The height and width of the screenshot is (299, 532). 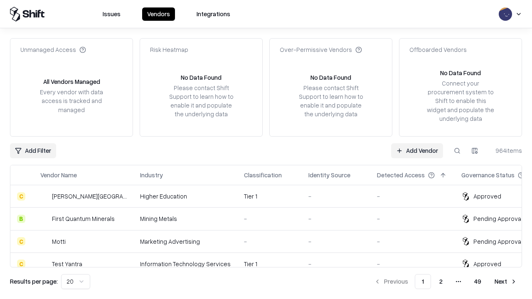 I want to click on img: Test Yantra, so click(x=45, y=264).